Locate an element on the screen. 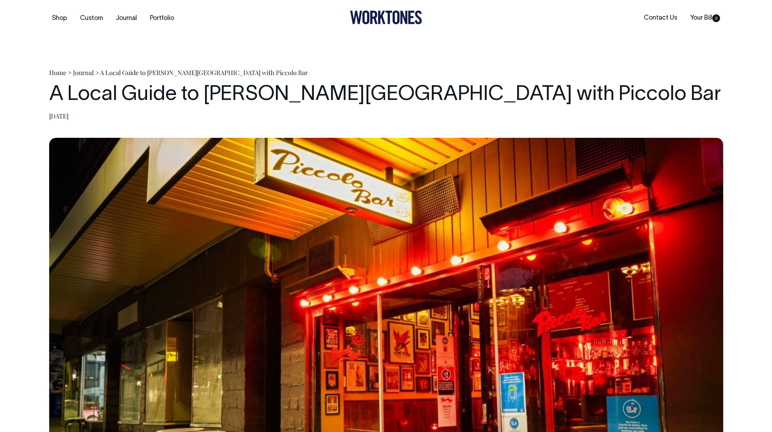 The image size is (772, 432). a: Home is located at coordinates (58, 73).